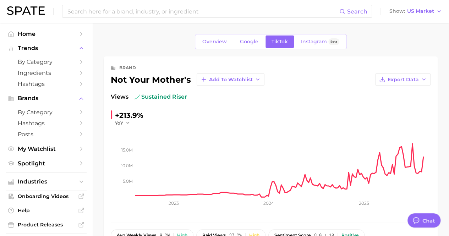 Image resolution: width=449 pixels, height=236 pixels. Describe the element at coordinates (26, 11) in the screenshot. I see `img: SPATE` at that location.